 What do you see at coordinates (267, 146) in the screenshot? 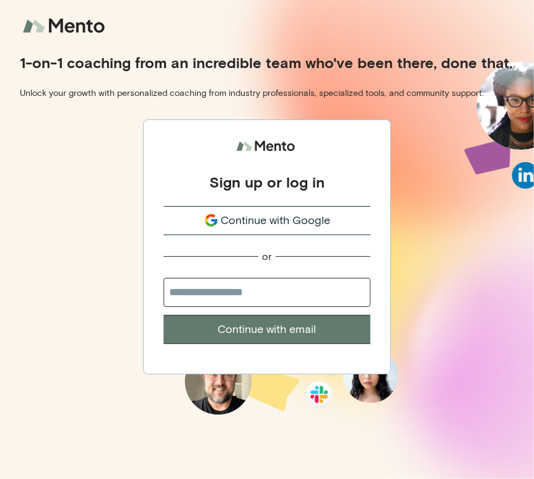
I see `img: logo.svg` at bounding box center [267, 146].